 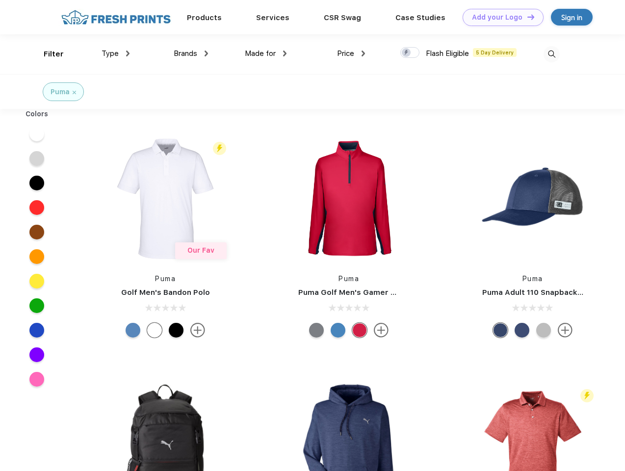 What do you see at coordinates (176, 330) in the screenshot?
I see `div: Puma Black` at bounding box center [176, 330].